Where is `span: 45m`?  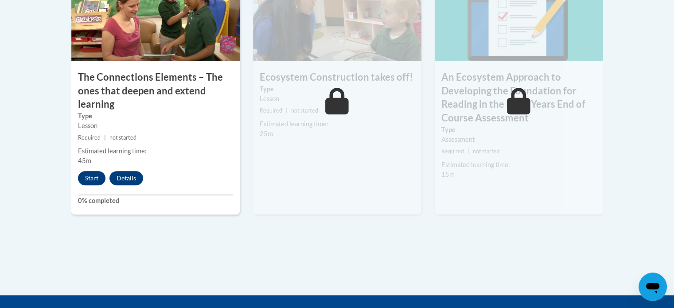 span: 45m is located at coordinates (85, 161).